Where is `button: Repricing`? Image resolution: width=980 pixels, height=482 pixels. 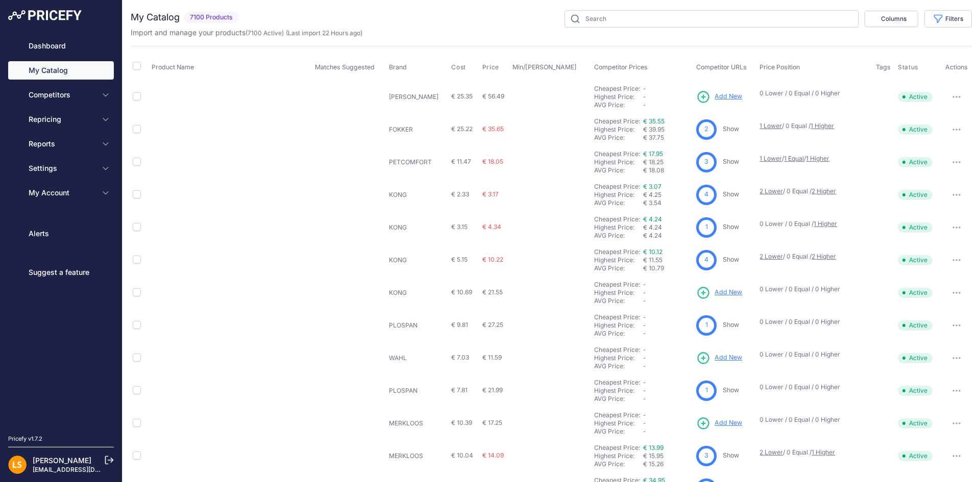 button: Repricing is located at coordinates (61, 119).